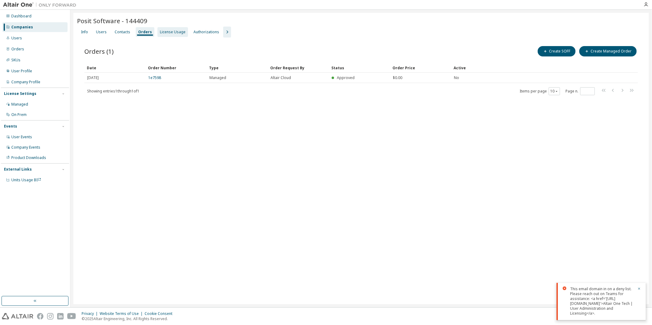 Image resolution: width=652 pixels, height=325 pixels. I want to click on img: youtube.svg, so click(71, 316).